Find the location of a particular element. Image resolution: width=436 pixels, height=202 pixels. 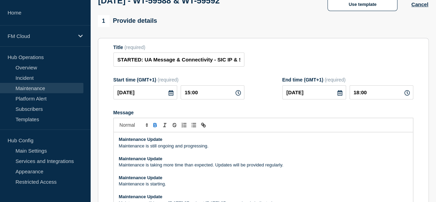

button: Toggle strikethrough text is located at coordinates (174, 125).